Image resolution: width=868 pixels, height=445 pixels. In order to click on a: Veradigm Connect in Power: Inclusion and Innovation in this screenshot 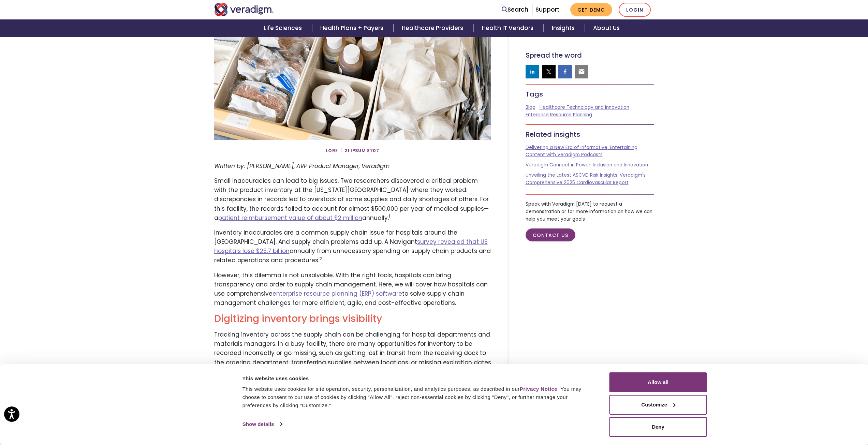, I will do `click(587, 164)`.